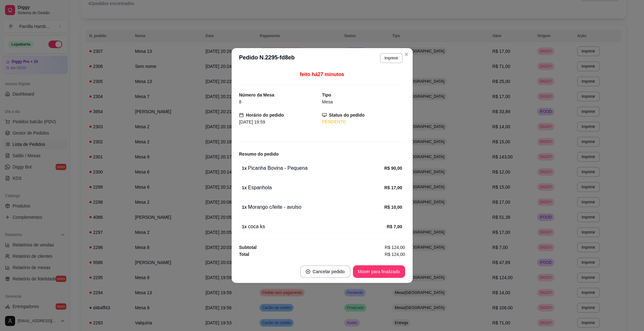 The width and height of the screenshot is (644, 331). Describe the element at coordinates (241, 115) in the screenshot. I see `span: calendar` at that location.